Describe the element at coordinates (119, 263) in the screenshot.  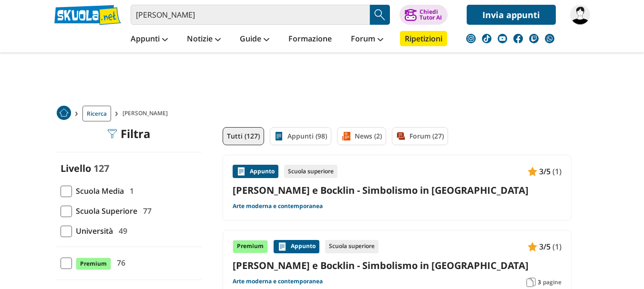
I see `span: 76` at that location.